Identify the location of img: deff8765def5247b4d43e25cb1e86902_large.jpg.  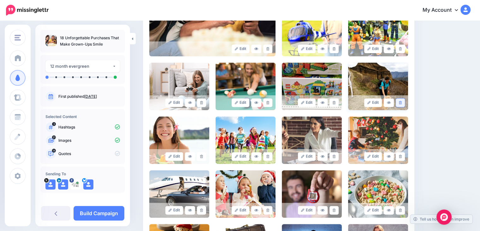
(312, 140).